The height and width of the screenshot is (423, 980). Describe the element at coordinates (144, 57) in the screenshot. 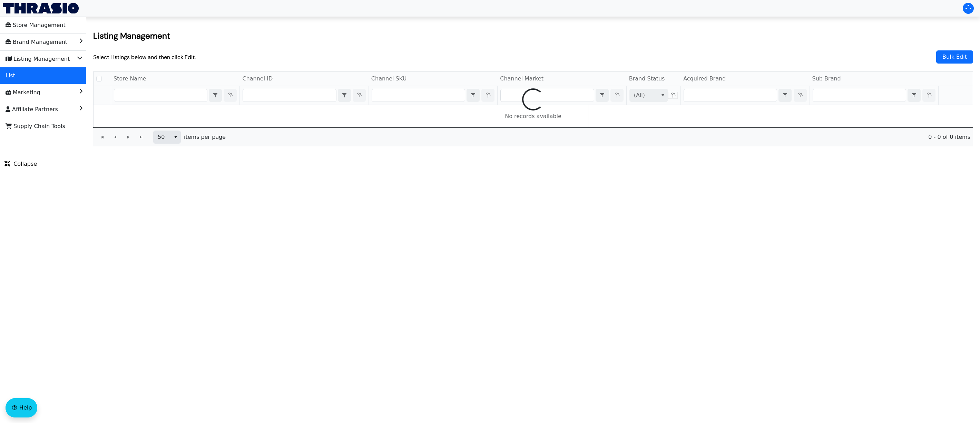

I see `p: Select Listings below and then click Edit.` at that location.